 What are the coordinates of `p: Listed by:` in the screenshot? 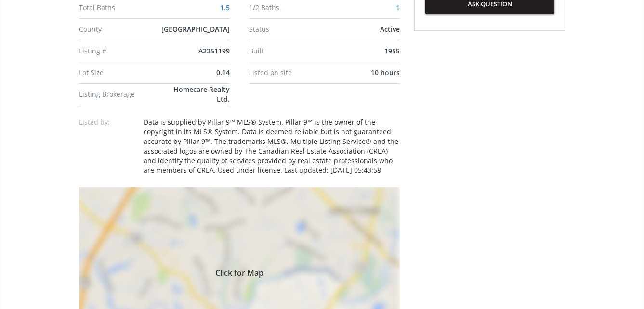 It's located at (108, 122).